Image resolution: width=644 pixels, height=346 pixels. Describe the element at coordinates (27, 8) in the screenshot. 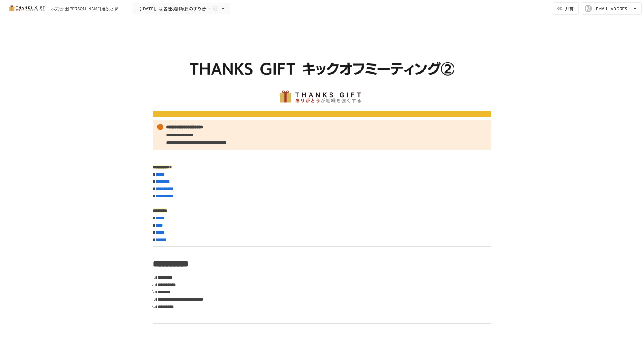

I see `img: mMP1OxWUAhQbsRWCurg7vIHe5HqDpP7qZo7fRoNLXQh` at that location.